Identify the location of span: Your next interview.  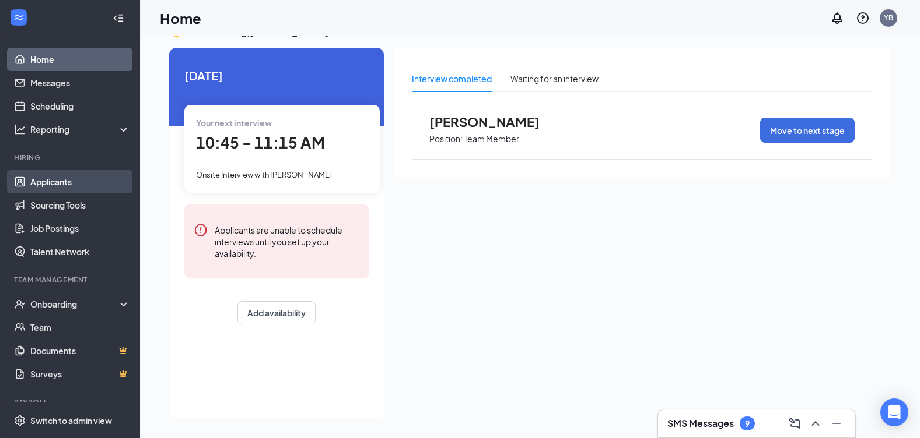
(234, 123).